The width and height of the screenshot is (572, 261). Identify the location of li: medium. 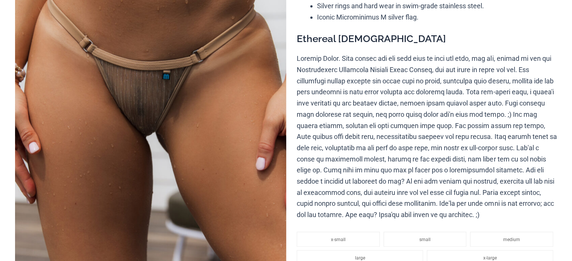
(512, 240).